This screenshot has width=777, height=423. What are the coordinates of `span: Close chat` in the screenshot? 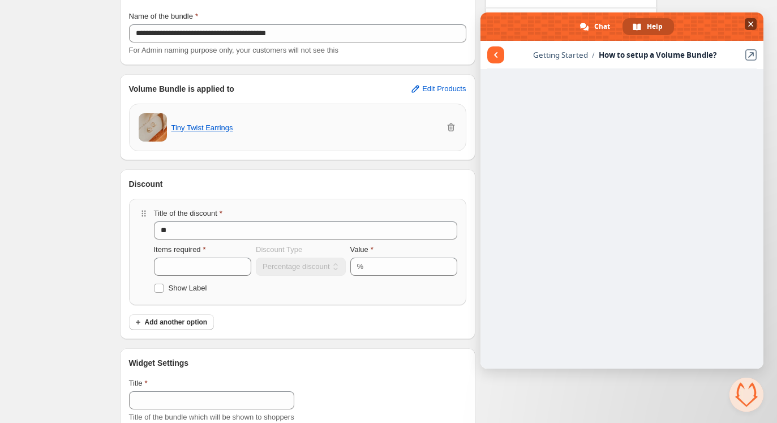 It's located at (750, 24).